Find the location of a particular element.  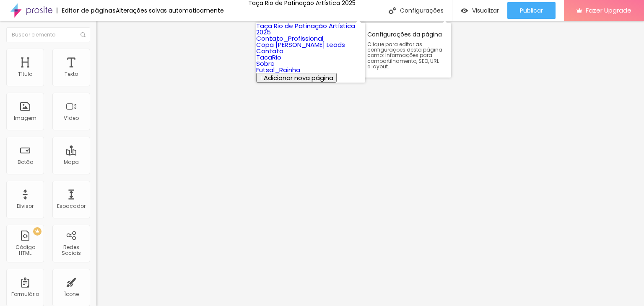

a: TacaRio is located at coordinates (269, 57).